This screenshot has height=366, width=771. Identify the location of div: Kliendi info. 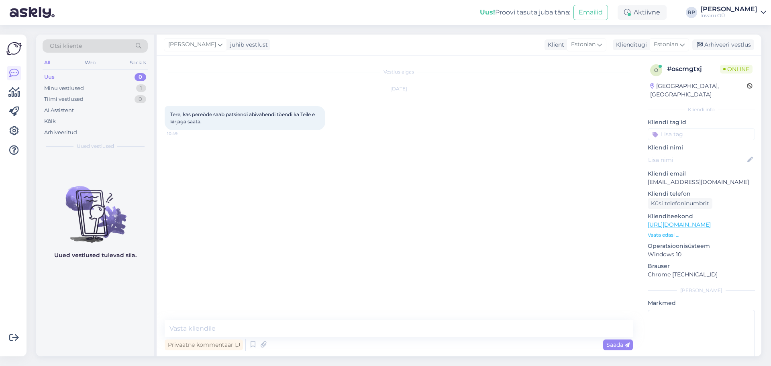
(701, 110).